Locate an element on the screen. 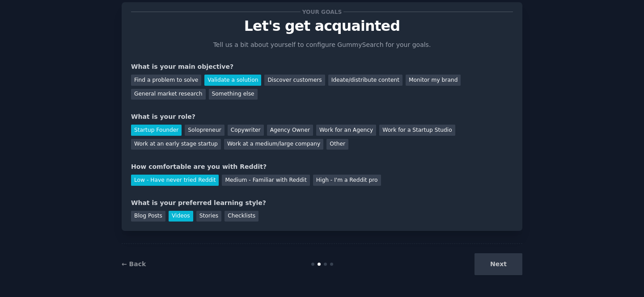  div: Low - Have never tried Reddit is located at coordinates (175, 180).